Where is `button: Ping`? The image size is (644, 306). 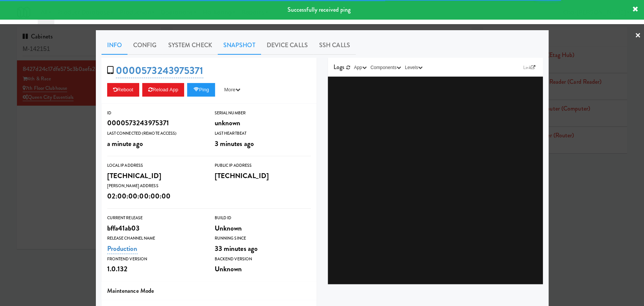 button: Ping is located at coordinates (201, 90).